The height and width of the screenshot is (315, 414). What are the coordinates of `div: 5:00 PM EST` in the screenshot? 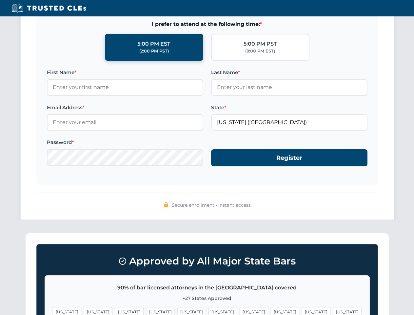 It's located at (154, 44).